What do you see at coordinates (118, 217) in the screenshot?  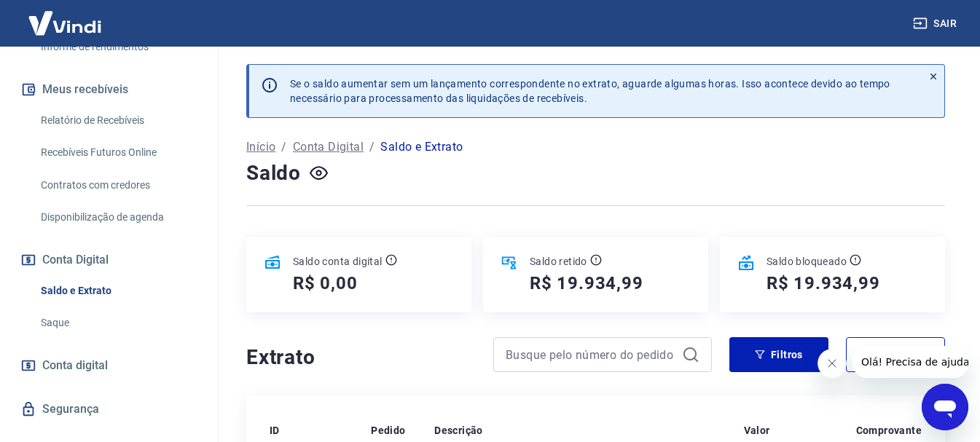 I see `a: Disponibilização de agenda` at bounding box center [118, 217].